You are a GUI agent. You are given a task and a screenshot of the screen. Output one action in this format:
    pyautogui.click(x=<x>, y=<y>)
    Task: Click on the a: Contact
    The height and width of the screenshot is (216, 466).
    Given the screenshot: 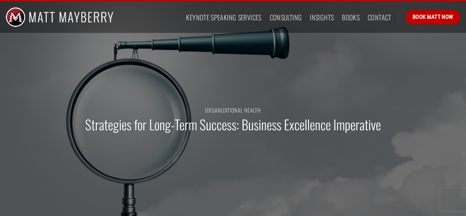 What is the action you would take?
    pyautogui.click(x=379, y=17)
    